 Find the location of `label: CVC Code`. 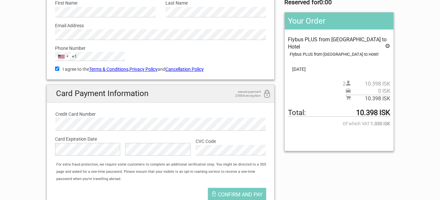

label: CVC Code is located at coordinates (231, 141).